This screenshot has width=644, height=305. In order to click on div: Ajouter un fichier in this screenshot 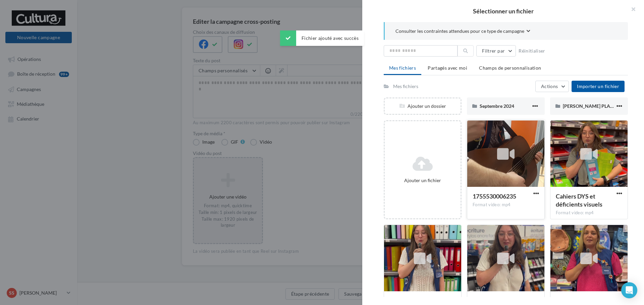, I will do `click(423, 180)`.